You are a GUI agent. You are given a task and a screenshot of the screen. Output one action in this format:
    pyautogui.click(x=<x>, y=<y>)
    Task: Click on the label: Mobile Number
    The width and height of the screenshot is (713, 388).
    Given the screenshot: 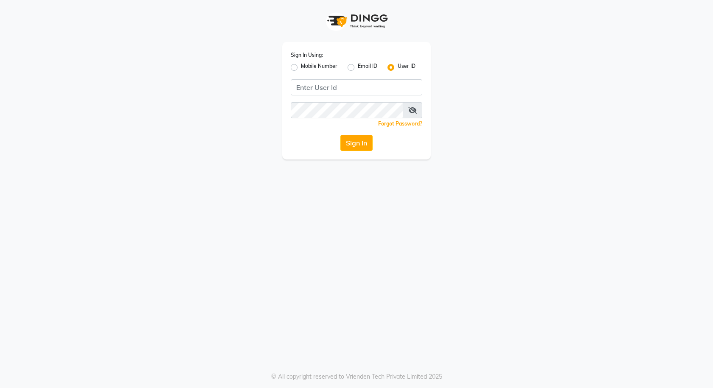 What is the action you would take?
    pyautogui.click(x=319, y=67)
    